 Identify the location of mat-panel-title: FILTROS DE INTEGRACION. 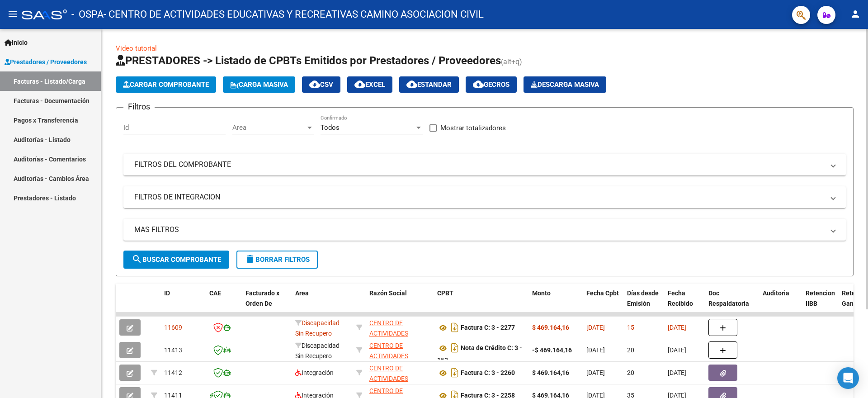
(480, 197).